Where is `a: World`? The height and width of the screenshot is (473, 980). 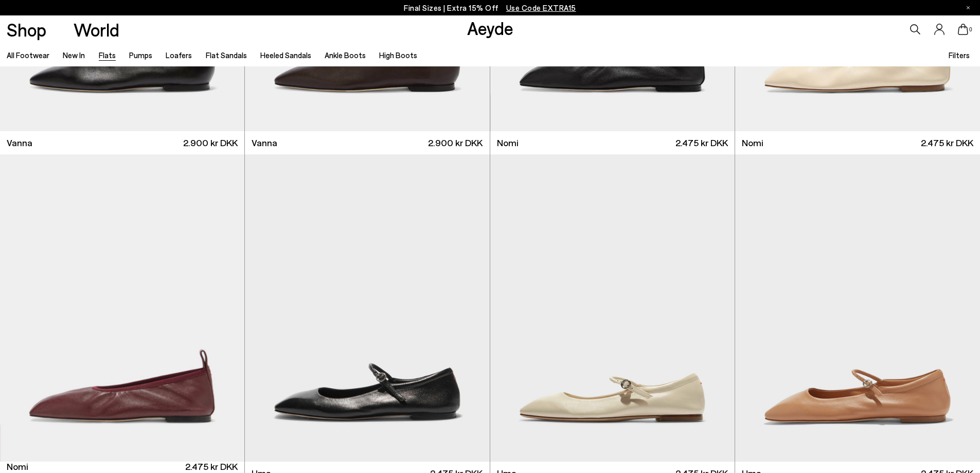 a: World is located at coordinates (96, 29).